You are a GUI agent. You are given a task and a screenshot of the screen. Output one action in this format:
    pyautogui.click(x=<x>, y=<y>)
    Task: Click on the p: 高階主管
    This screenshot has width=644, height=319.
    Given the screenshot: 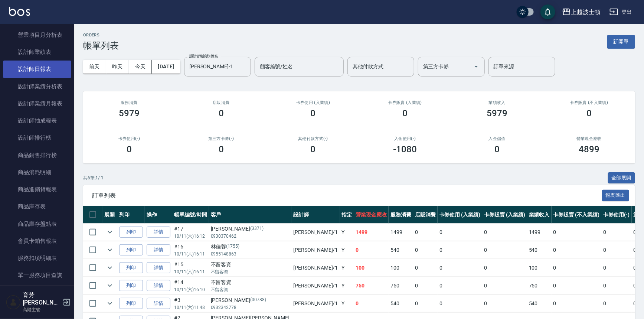 What is the action you would take?
    pyautogui.click(x=42, y=310)
    